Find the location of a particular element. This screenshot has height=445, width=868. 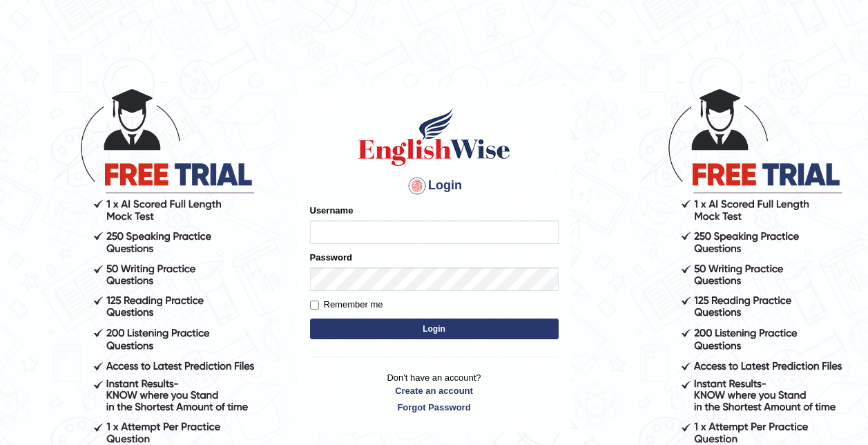

label: Password is located at coordinates (331, 257).